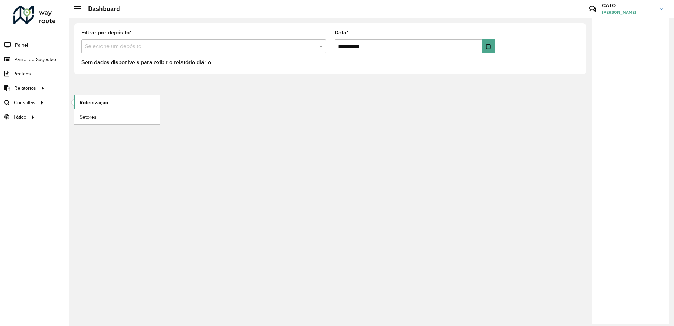 The width and height of the screenshot is (674, 326). What do you see at coordinates (117, 102) in the screenshot?
I see `a: Roteirização` at bounding box center [117, 102].